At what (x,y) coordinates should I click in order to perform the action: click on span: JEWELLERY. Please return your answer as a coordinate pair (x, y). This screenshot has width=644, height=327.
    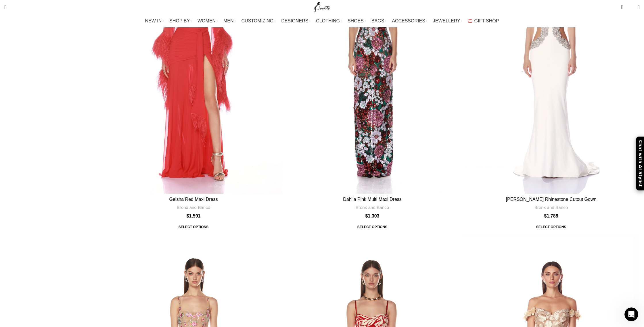
    Looking at the image, I should click on (446, 21).